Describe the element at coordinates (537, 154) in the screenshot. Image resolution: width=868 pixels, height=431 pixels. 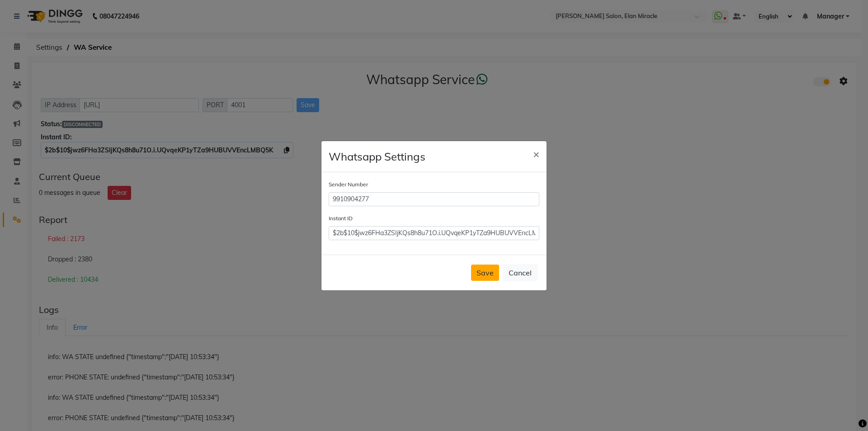
I see `button: Close` at that location.